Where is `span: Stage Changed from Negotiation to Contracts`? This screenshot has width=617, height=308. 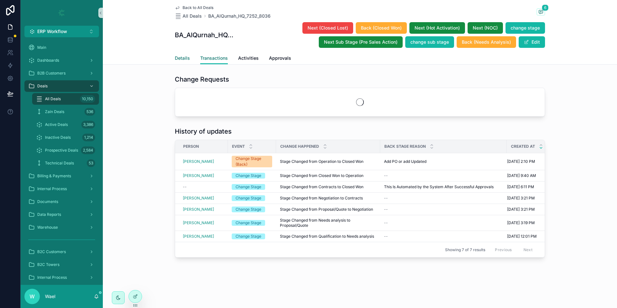
span: Stage Changed from Negotiation to Contracts is located at coordinates (321, 198).